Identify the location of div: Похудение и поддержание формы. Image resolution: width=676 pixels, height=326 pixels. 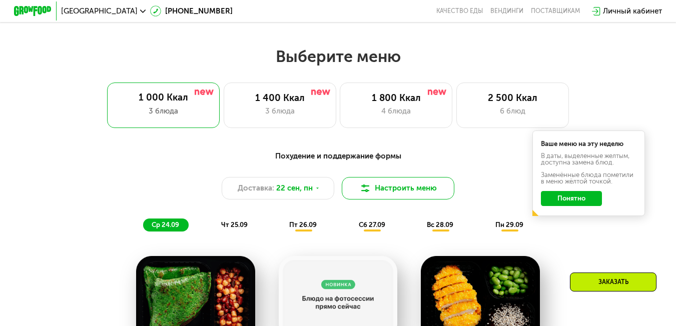
(338, 156).